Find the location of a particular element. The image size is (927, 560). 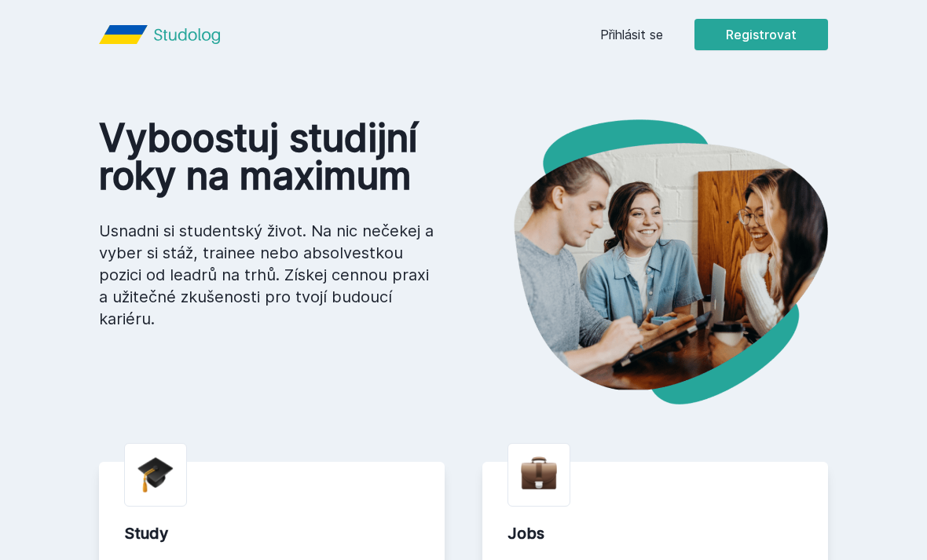

p: Usnadni si studentský život. Na nic nečekej a vyber si stáž, trainee nebo absolvestkou pozici od ... is located at coordinates (269, 275).